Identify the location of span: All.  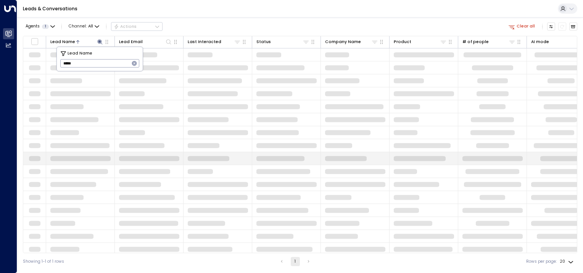
(90, 26).